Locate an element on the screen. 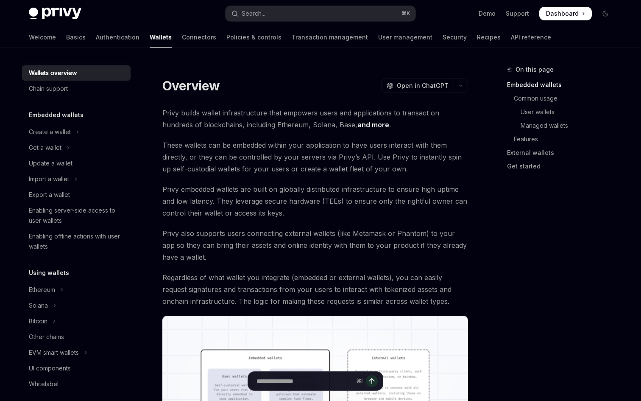 The height and width of the screenshot is (401, 641). span: Dashboard is located at coordinates (563, 14).